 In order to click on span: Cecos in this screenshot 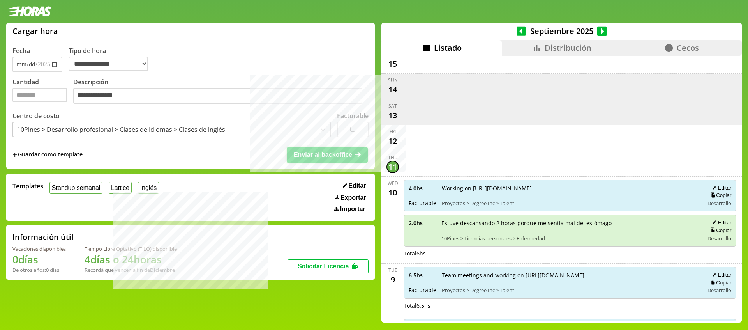, I will do `click(688, 48)`.